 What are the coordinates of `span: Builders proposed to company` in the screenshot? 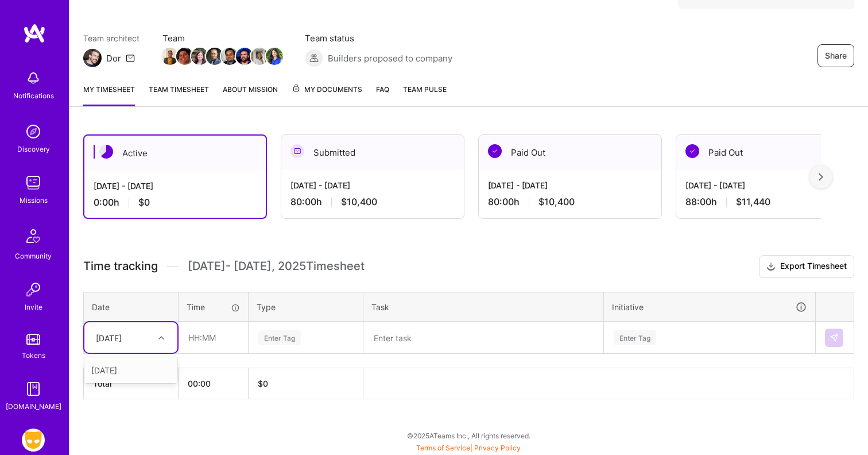 It's located at (390, 58).